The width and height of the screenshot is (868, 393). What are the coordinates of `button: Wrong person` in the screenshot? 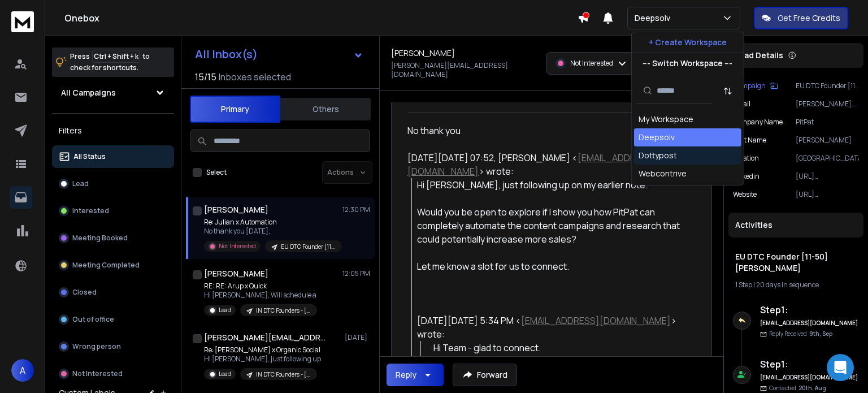 It's located at (113, 347).